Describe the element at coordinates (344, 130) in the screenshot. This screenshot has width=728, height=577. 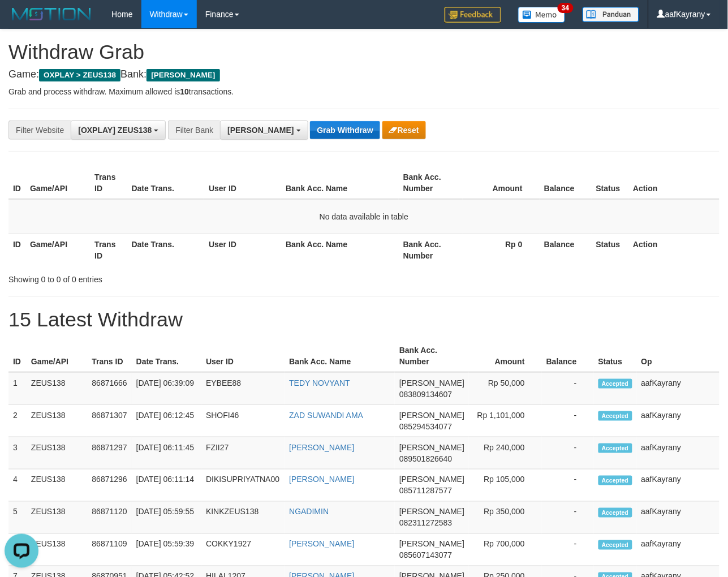
I see `button: Grab Withdraw` at that location.